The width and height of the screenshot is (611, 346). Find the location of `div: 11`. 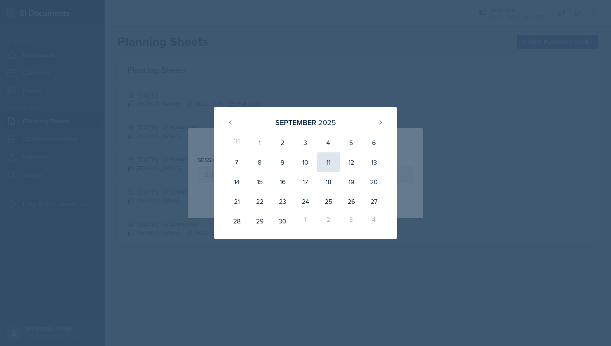

div: 11 is located at coordinates (328, 162).